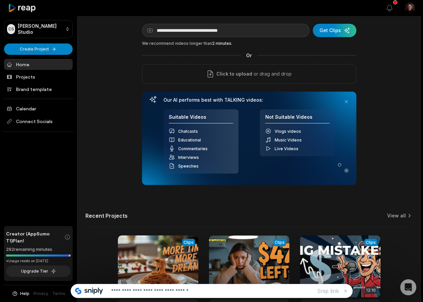  I want to click on span: Live Videos, so click(286, 149).